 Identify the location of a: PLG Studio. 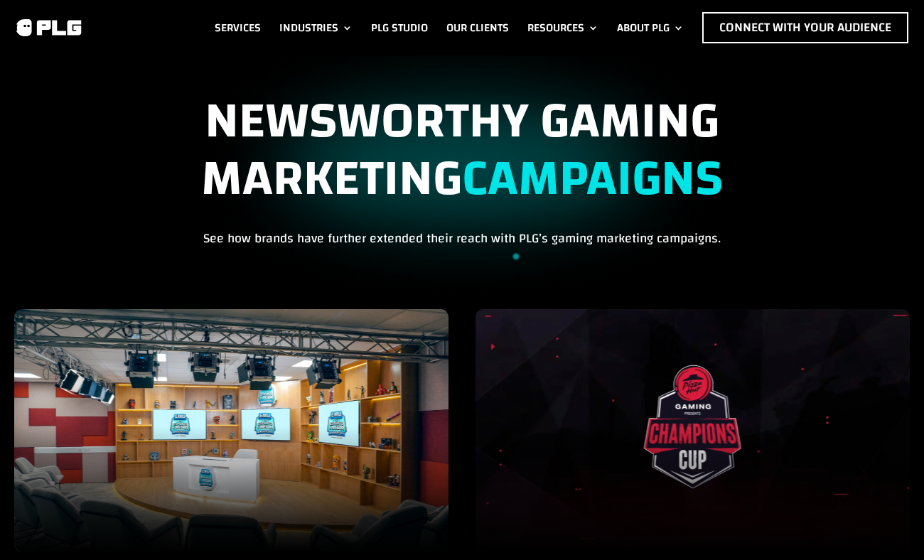
(399, 28).